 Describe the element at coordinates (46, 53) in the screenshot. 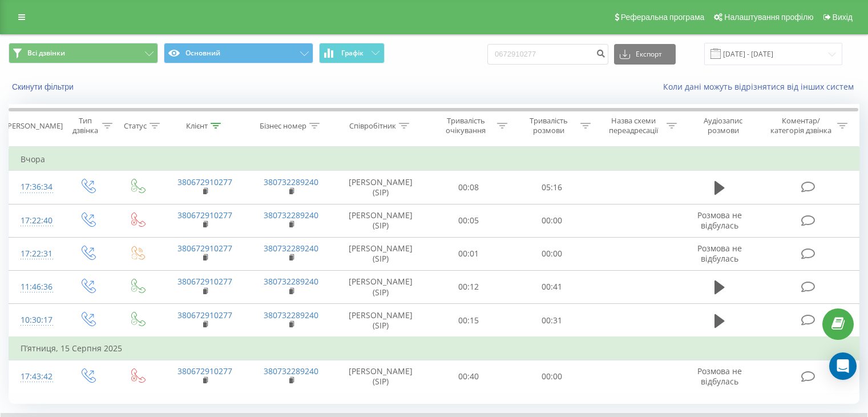

I see `span: Всі дзвінки` at that location.